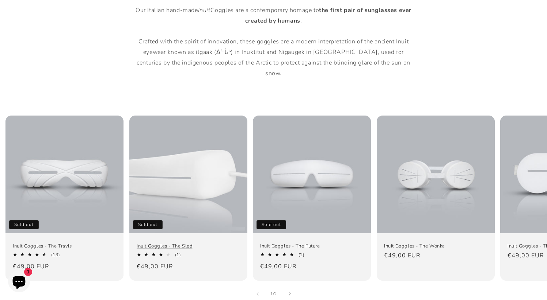  Describe the element at coordinates (311, 246) in the screenshot. I see `a: Inuit Goggles - The Future` at that location.